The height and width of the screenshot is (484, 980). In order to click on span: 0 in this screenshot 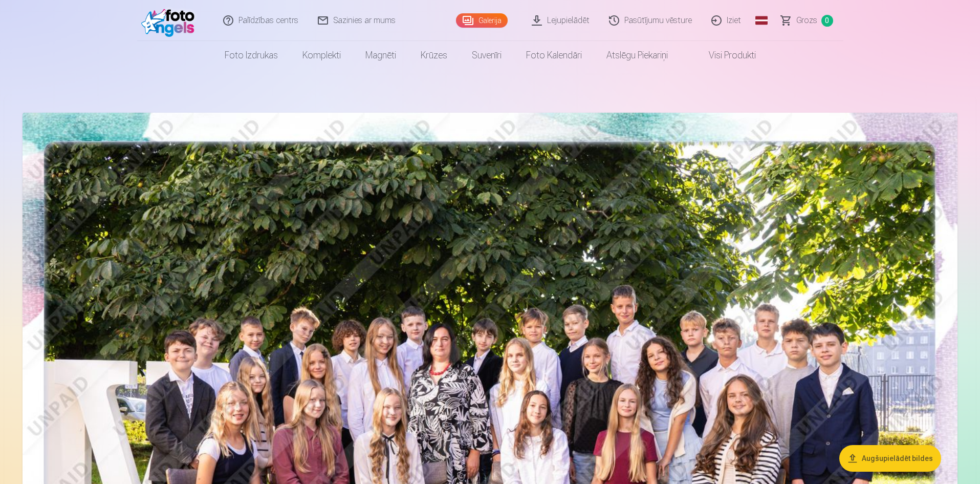, I will do `click(827, 20)`.